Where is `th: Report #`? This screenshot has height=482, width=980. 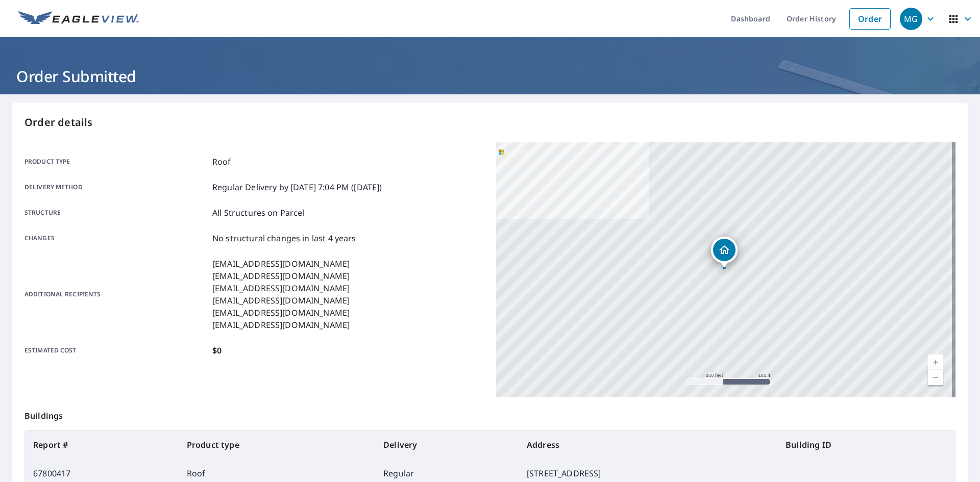
th: Report # is located at coordinates (102, 445).